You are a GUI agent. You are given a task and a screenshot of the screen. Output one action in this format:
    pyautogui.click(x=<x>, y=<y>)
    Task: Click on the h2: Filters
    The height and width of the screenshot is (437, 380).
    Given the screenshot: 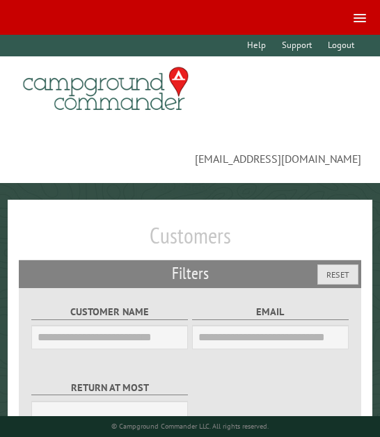 What is the action you would take?
    pyautogui.click(x=189, y=273)
    